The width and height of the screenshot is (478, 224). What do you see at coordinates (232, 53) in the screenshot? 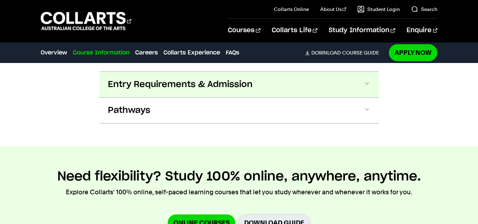
I see `a: FAQs` at bounding box center [232, 53].